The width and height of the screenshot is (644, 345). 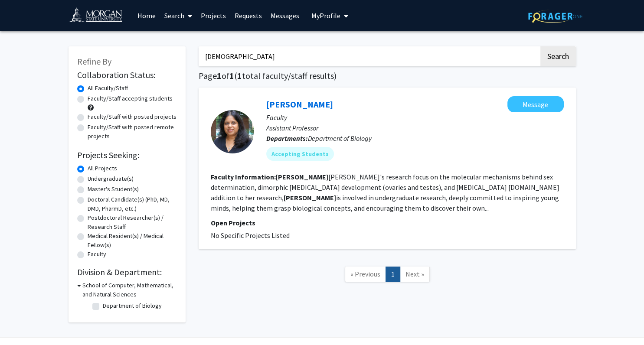 I want to click on label: All Faculty/Staff, so click(x=108, y=88).